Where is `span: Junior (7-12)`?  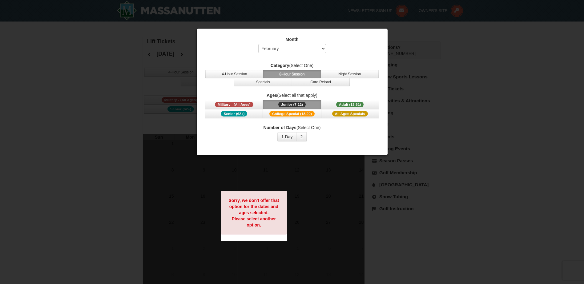 span: Junior (7-12) is located at coordinates (292, 105).